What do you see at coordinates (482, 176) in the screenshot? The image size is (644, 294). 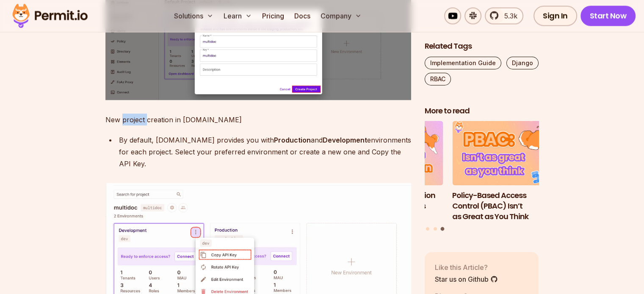 I see `div: Posts` at bounding box center [482, 176].